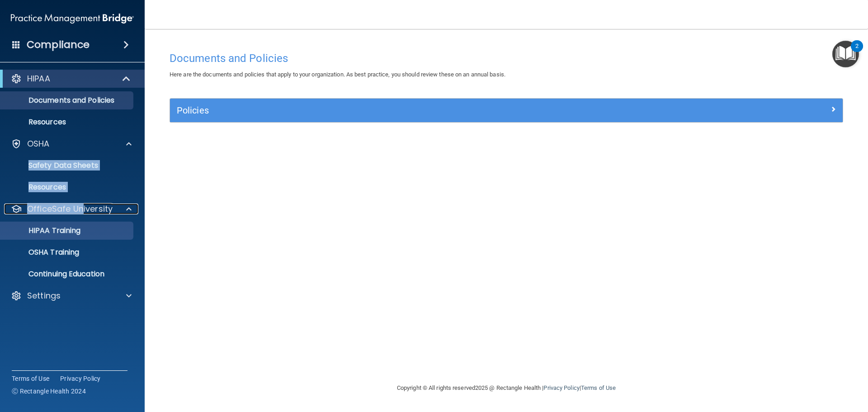 The image size is (868, 412). Describe the element at coordinates (856, 52) in the screenshot. I see `div: 2` at that location.